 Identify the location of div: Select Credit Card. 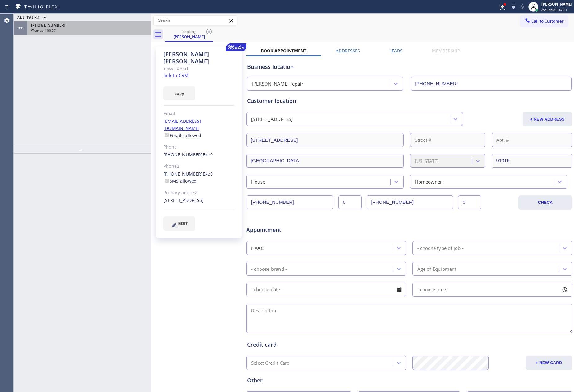
(271, 363).